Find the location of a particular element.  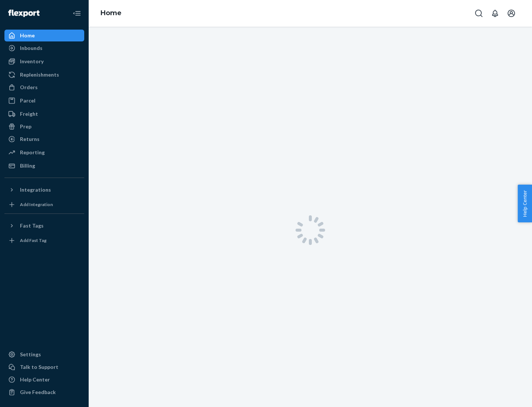

div: Prep is located at coordinates (25, 126).